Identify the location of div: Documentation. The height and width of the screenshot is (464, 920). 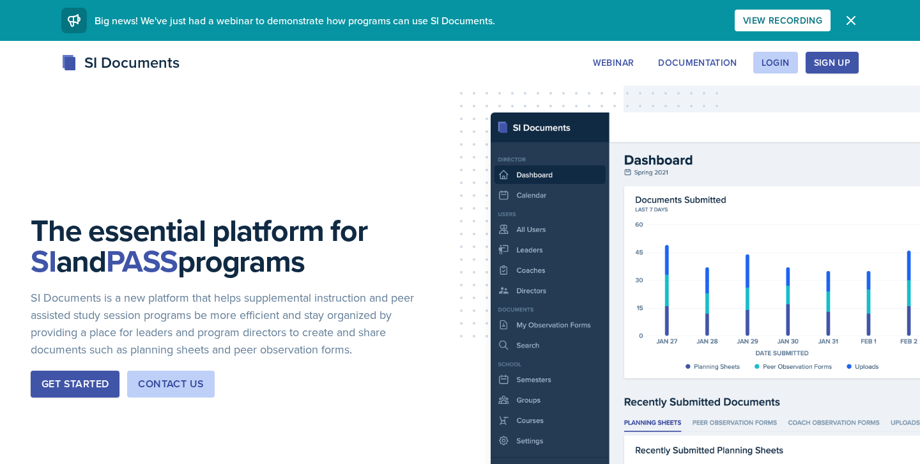
(697, 63).